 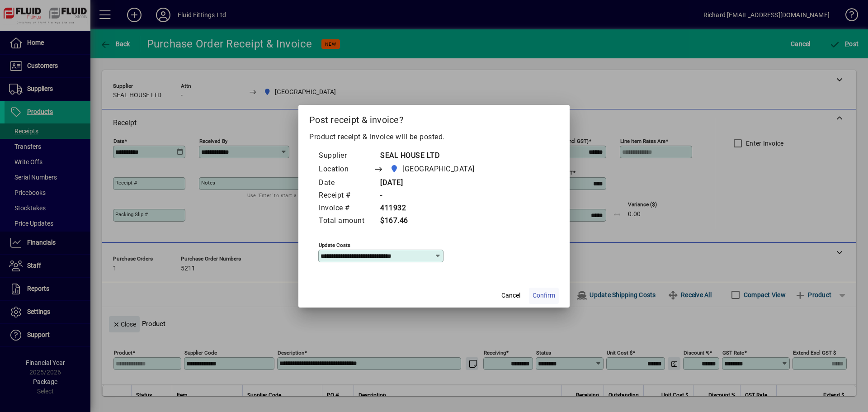 What do you see at coordinates (511, 295) in the screenshot?
I see `button: Cancel` at bounding box center [511, 295].